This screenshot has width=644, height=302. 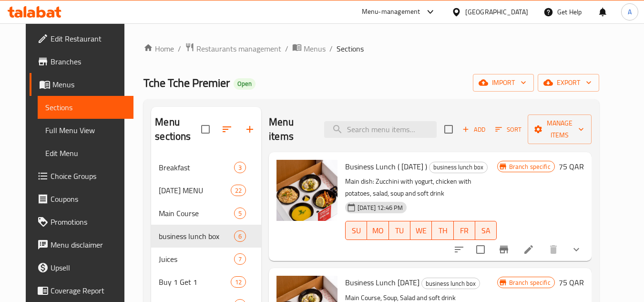 I want to click on a: Home, so click(x=159, y=49).